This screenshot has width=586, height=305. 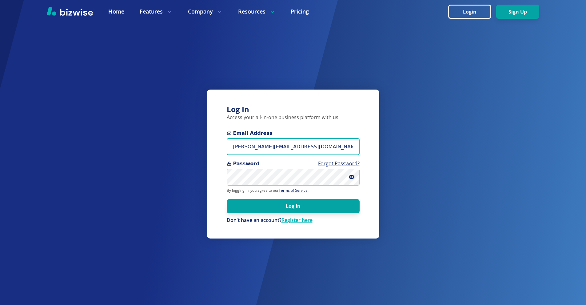 I want to click on a: Terms of Service, so click(x=293, y=190).